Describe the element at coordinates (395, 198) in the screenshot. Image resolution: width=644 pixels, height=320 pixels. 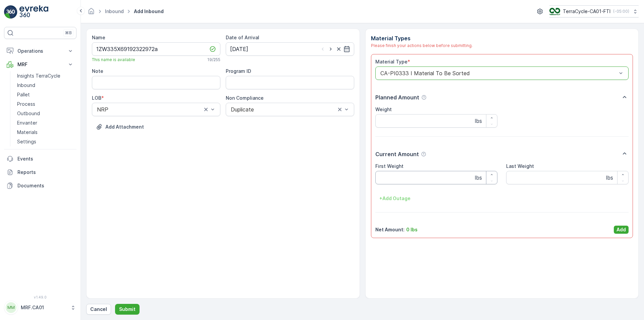
I see `button: +Add Outage` at that location.